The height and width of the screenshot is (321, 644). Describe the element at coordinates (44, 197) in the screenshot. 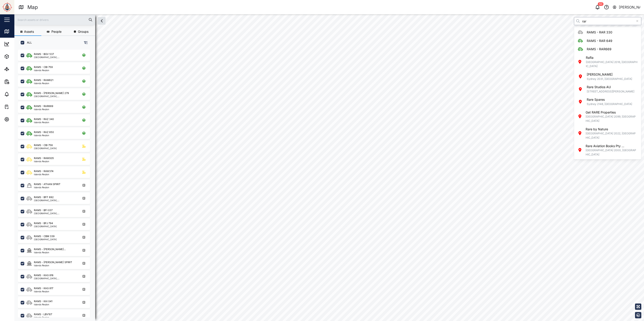

I see `div: RAMS - BFF 692` at that location.